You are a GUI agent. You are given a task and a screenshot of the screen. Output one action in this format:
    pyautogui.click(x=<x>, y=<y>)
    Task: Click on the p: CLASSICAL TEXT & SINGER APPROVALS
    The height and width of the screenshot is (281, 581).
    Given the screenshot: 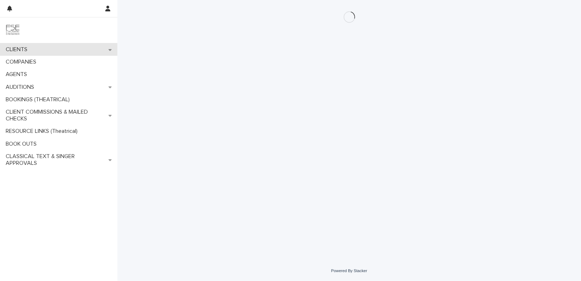 What is the action you would take?
    pyautogui.click(x=55, y=160)
    